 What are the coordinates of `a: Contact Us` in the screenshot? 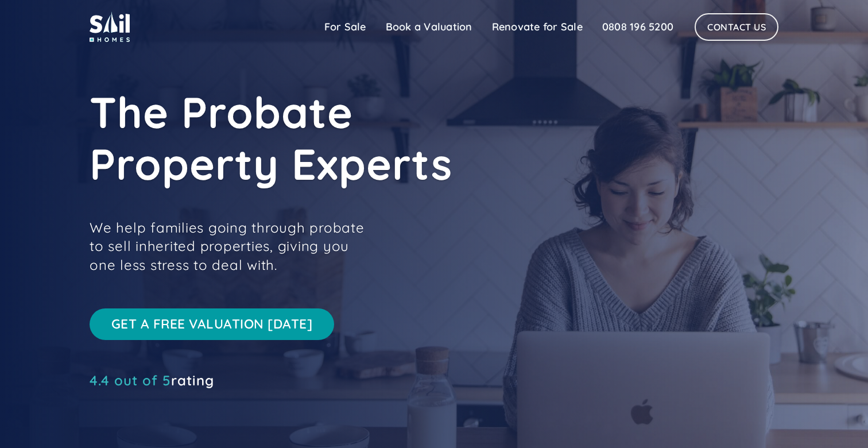 It's located at (736, 27).